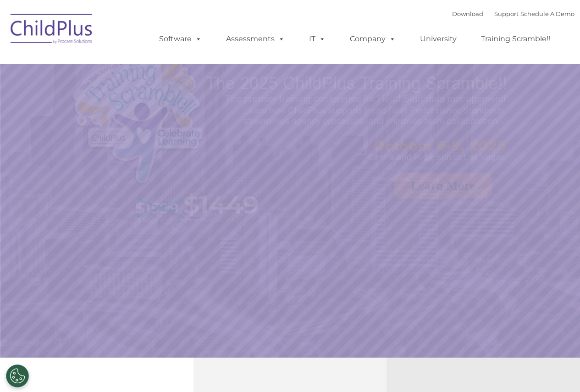  I want to click on a: University, so click(438, 39).